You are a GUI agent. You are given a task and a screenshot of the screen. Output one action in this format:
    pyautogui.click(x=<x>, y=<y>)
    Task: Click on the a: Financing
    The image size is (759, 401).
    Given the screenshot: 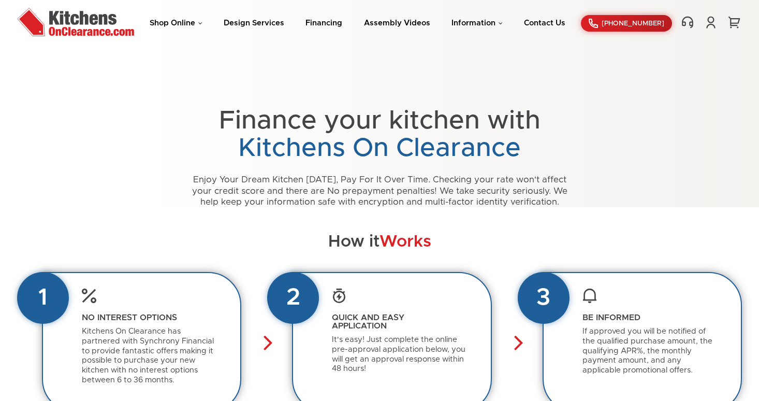 What is the action you would take?
    pyautogui.click(x=323, y=23)
    